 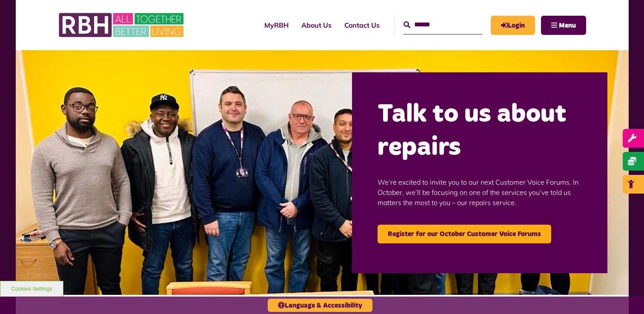 I want to click on a: Contact Us, so click(x=362, y=25).